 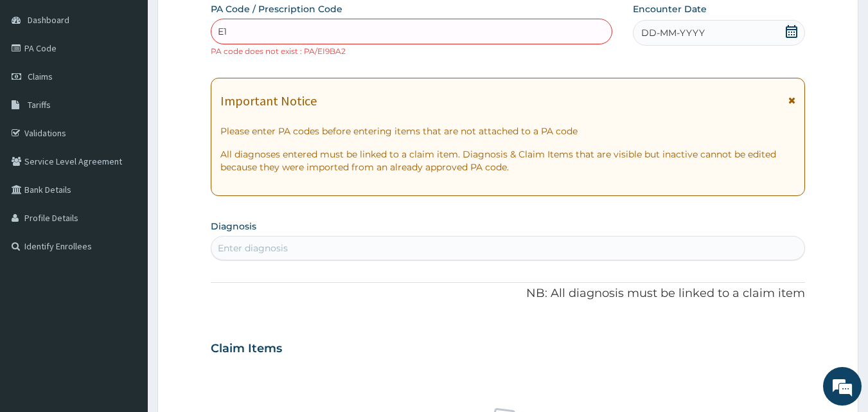 I want to click on label: PA Code / Prescription Code, so click(x=276, y=9).